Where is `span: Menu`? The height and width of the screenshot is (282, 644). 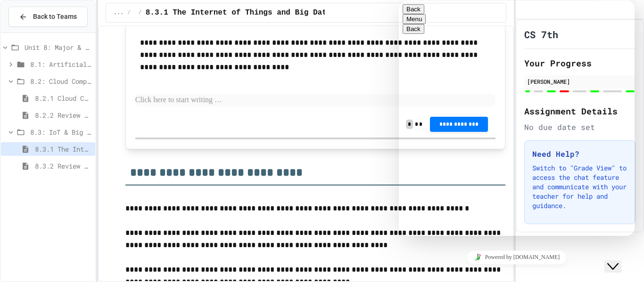 span: Menu is located at coordinates (15, 18).